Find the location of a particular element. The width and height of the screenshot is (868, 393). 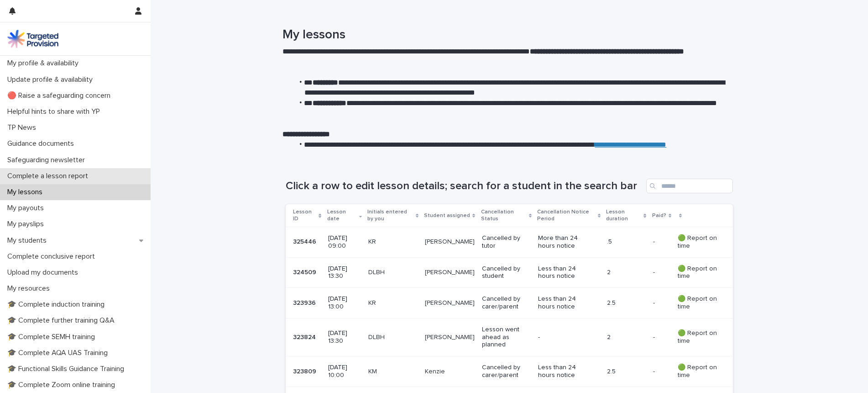

p: 🎓 Functional Skills Guidance Training is located at coordinates (68, 369).